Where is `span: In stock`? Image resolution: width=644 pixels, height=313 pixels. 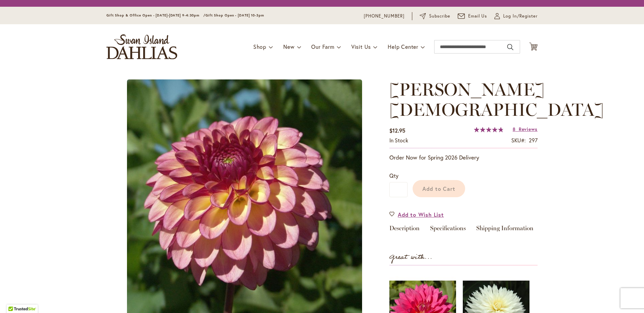
span: In stock is located at coordinates (399, 140).